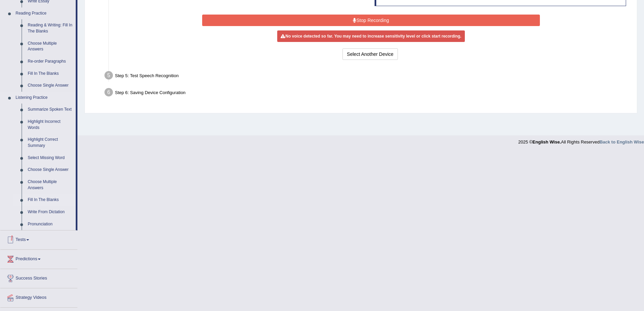 This screenshot has height=311, width=644. Describe the element at coordinates (39, 277) in the screenshot. I see `a: Success Stories` at that location.